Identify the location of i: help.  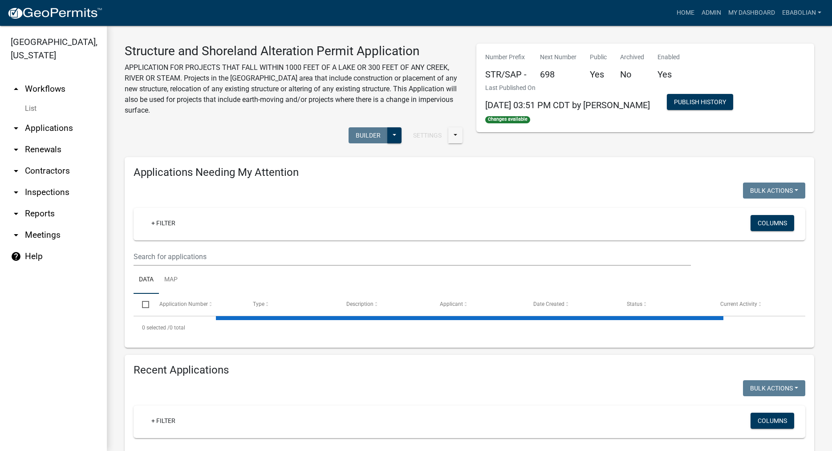
(16, 256).